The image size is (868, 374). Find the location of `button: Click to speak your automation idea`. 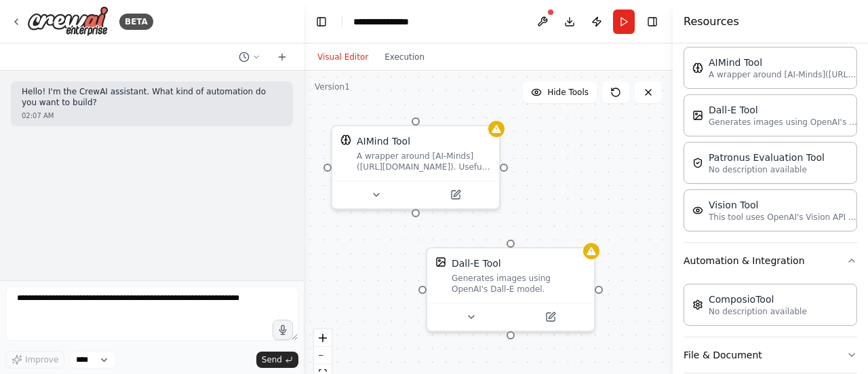

button: Click to speak your automation idea is located at coordinates (282, 330).